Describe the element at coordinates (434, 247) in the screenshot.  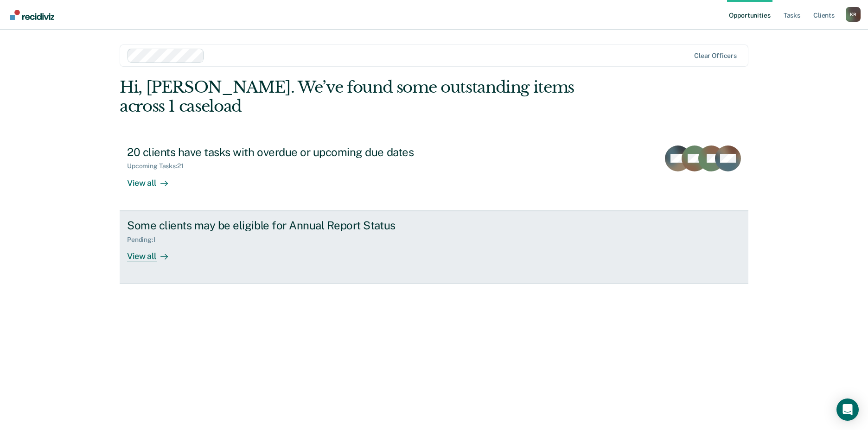
I see `a: Some clients may be eligible for Annual Report StatusPending:1View all` at that location.